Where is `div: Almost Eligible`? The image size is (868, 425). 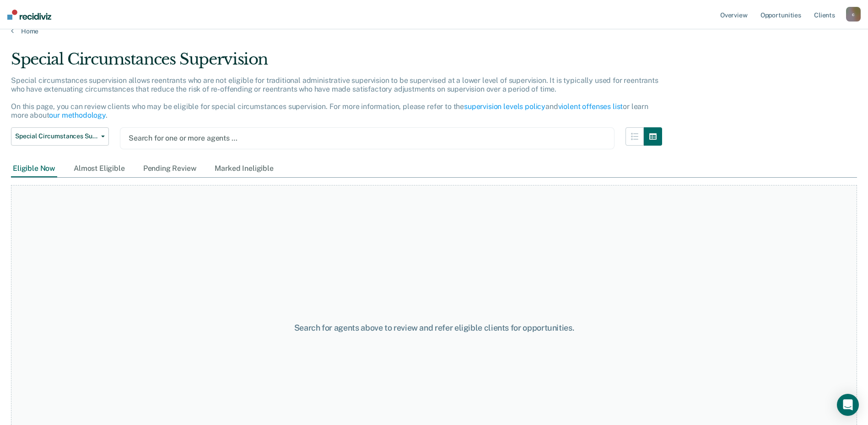
div: Almost Eligible is located at coordinates (99, 168).